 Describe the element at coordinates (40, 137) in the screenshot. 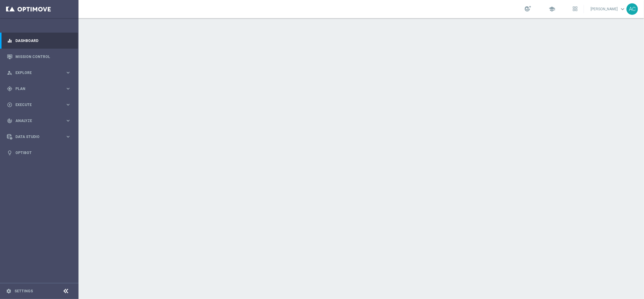

I see `span: Data Studio` at that location.